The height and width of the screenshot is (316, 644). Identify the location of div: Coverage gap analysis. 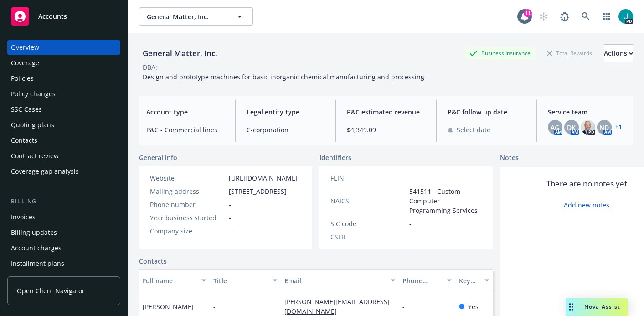
(45, 171).